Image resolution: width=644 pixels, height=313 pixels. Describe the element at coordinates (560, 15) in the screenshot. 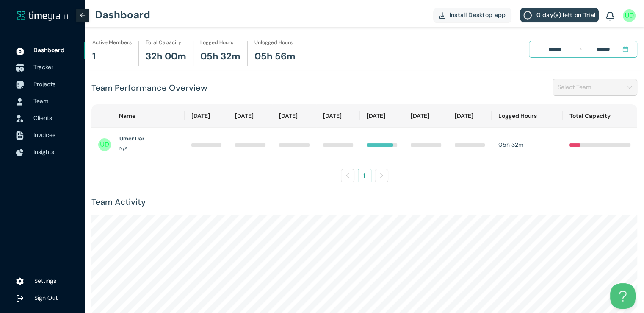

I see `button: 0 day(s) left on Trial` at that location.